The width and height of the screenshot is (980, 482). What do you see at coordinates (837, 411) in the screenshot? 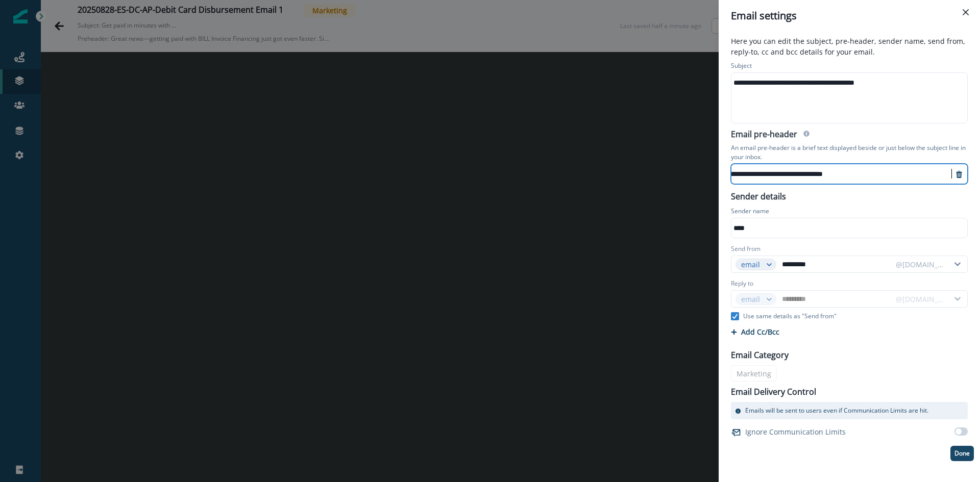
I see `p: Emails will be sent to users even if Communication Limits are hit.` at bounding box center [837, 411].